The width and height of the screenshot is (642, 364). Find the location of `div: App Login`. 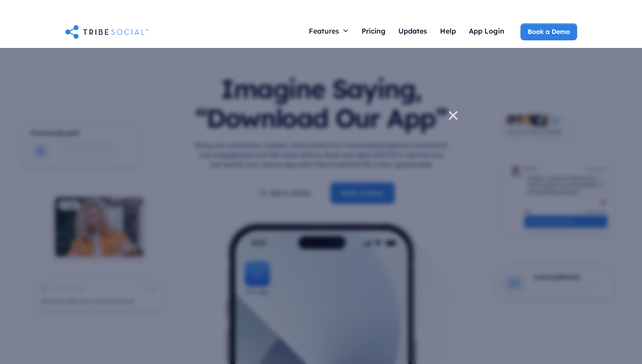

div: App Login is located at coordinates (486, 31).